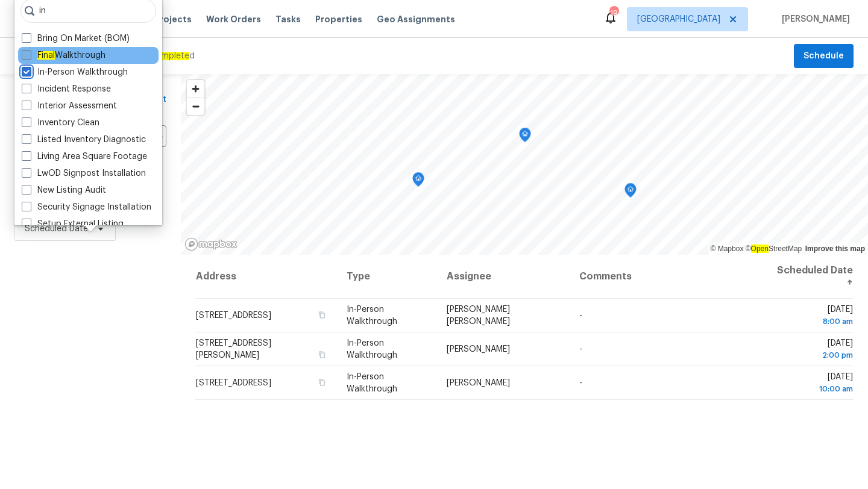 The image size is (868, 489). I want to click on label: Setup External Listing, so click(72, 224).